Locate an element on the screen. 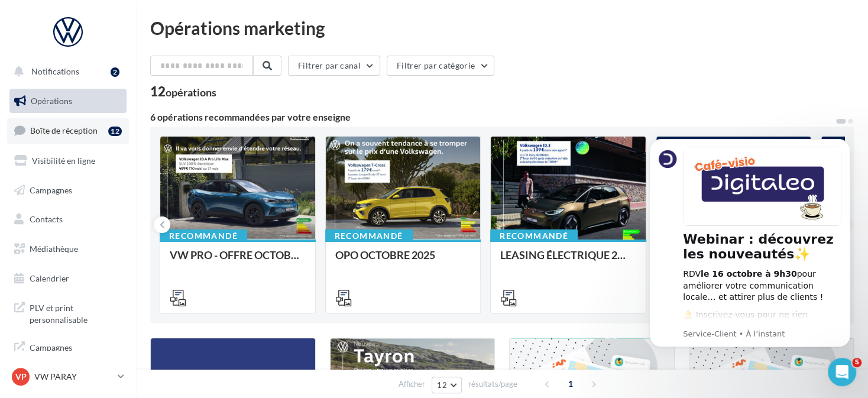 The height and width of the screenshot is (398, 868). div: 🔔 Inscrivez-vous pour ne rien manquer (et recevez le replay) is located at coordinates (131, 196).